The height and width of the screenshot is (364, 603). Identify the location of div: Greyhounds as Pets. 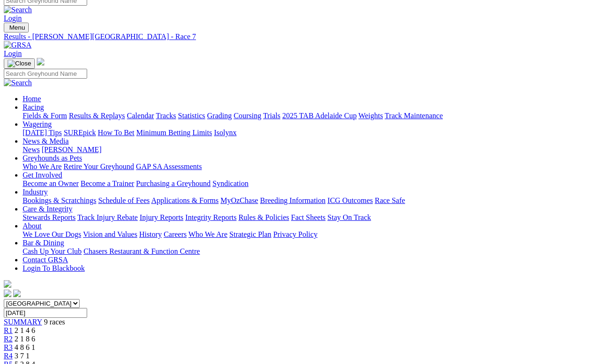
(311, 167).